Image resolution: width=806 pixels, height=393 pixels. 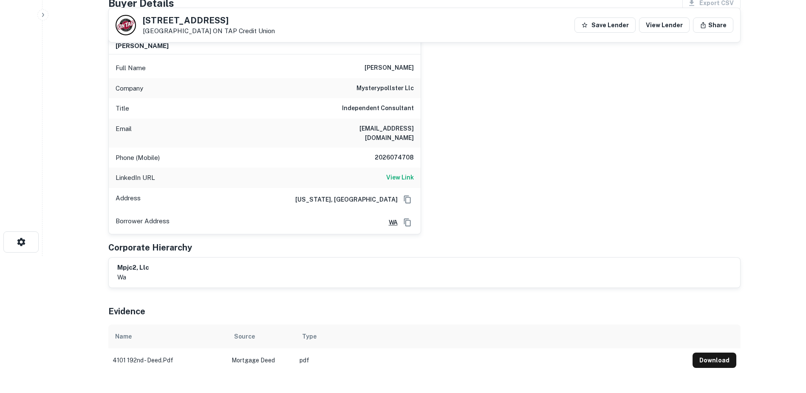 What do you see at coordinates (714, 360) in the screenshot?
I see `button: Download` at bounding box center [714, 360].